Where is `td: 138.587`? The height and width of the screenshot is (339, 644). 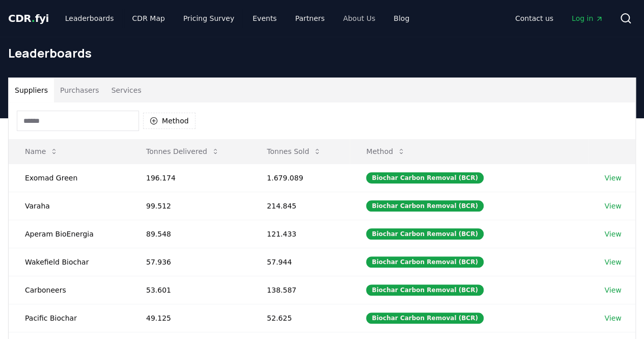
td: 138.587 is located at coordinates (300, 290).